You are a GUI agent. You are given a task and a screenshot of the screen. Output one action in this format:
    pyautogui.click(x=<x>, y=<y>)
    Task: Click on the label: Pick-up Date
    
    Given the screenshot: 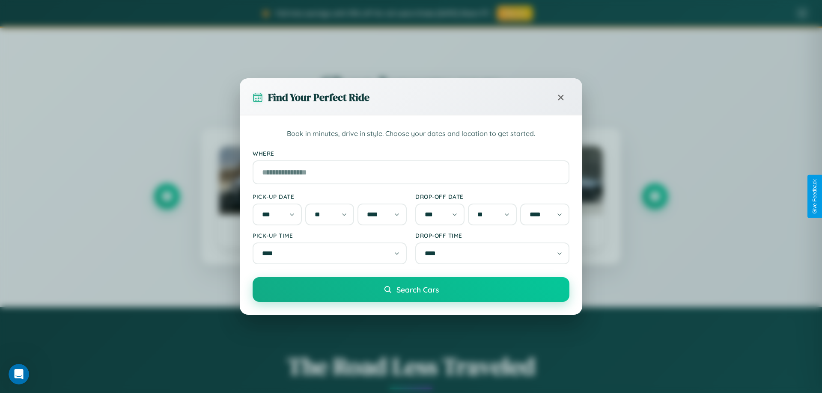 What is the action you would take?
    pyautogui.click(x=330, y=196)
    